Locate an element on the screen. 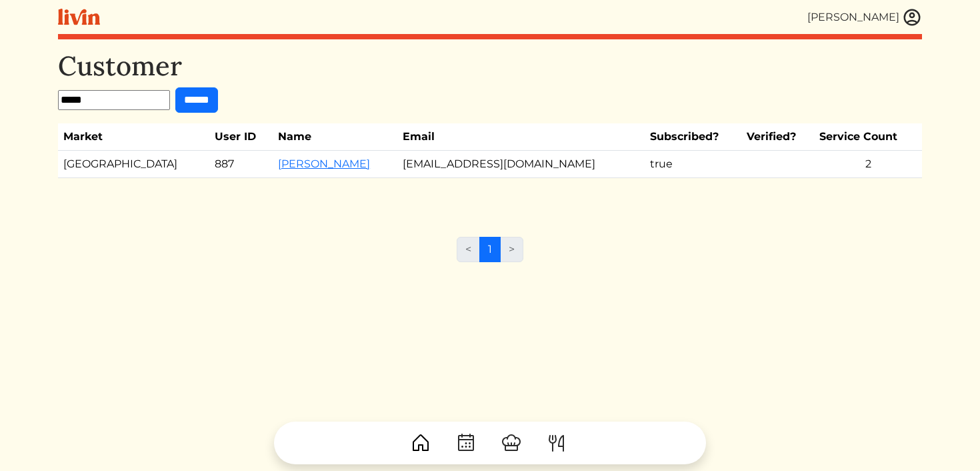 The image size is (980, 471). th: Name is located at coordinates (335, 137).